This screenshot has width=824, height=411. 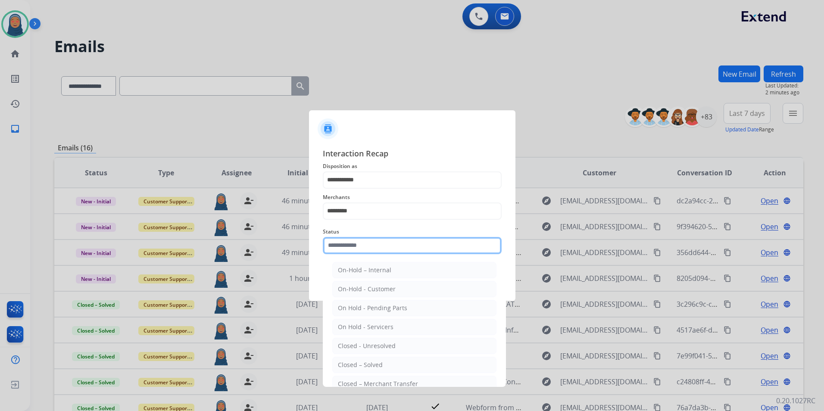 What do you see at coordinates (796, 401) in the screenshot?
I see `p: 0.20.1027RC` at bounding box center [796, 401].